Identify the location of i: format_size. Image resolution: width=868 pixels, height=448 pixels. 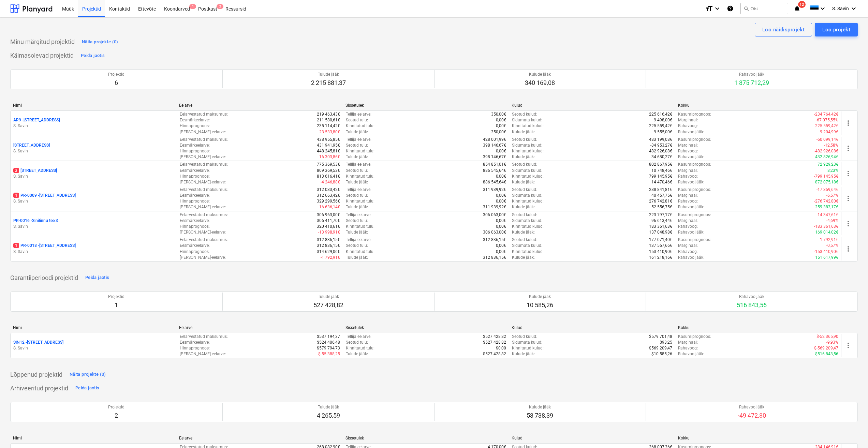
(709, 9).